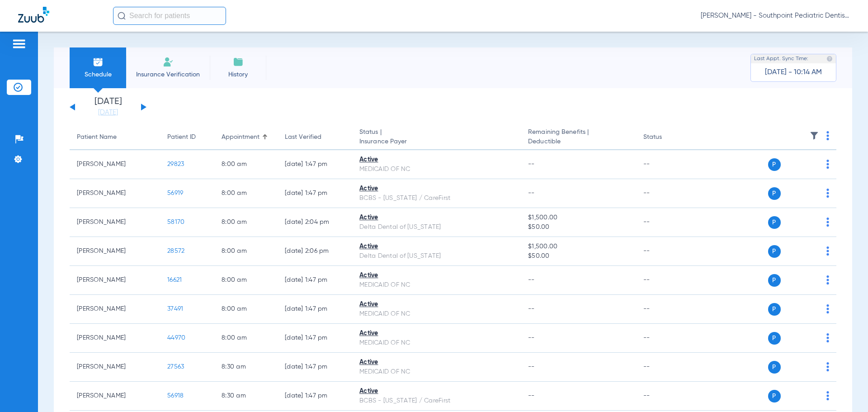 Image resolution: width=868 pixels, height=412 pixels. Describe the element at coordinates (238, 75) in the screenshot. I see `span: History` at that location.